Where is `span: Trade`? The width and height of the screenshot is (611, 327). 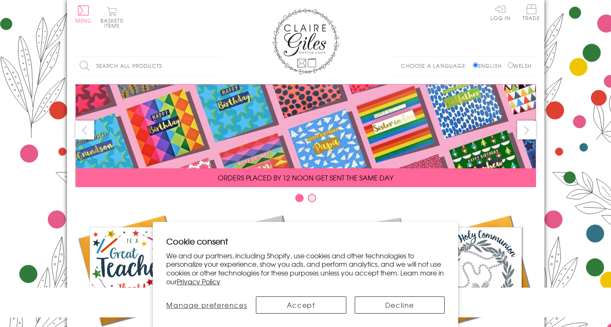
span: Trade is located at coordinates (531, 12).